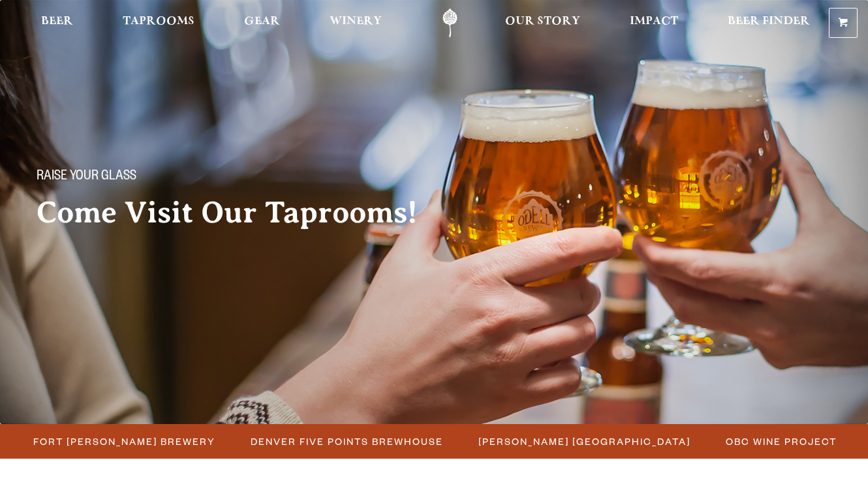  Describe the element at coordinates (159, 21) in the screenshot. I see `span: Taprooms` at that location.